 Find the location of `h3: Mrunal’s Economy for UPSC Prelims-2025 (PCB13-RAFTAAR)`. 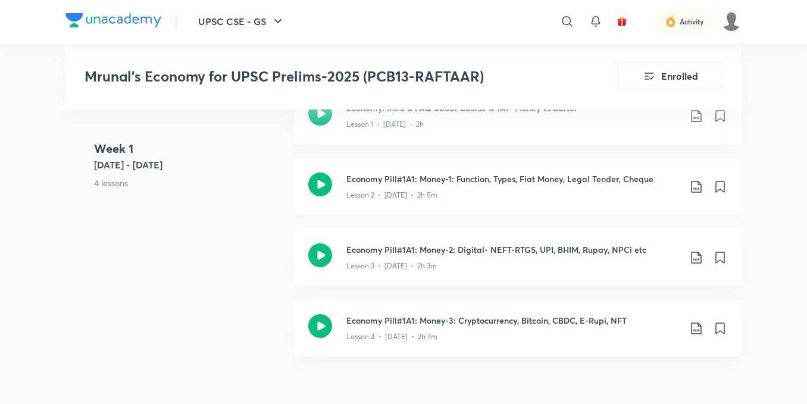

h3: Mrunal’s Economy for UPSC Prelims-2025 (PCB13-RAFTAAR) is located at coordinates (317, 76).